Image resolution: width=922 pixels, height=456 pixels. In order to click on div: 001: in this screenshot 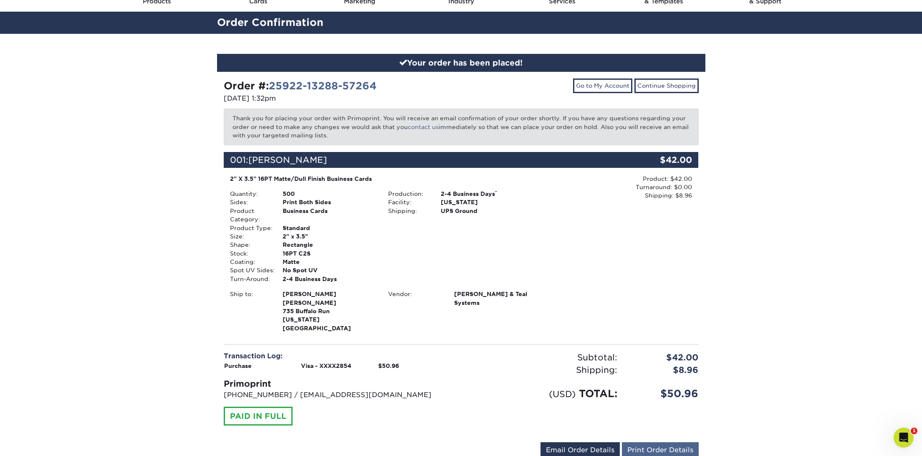, I will do `click(422, 160)`.